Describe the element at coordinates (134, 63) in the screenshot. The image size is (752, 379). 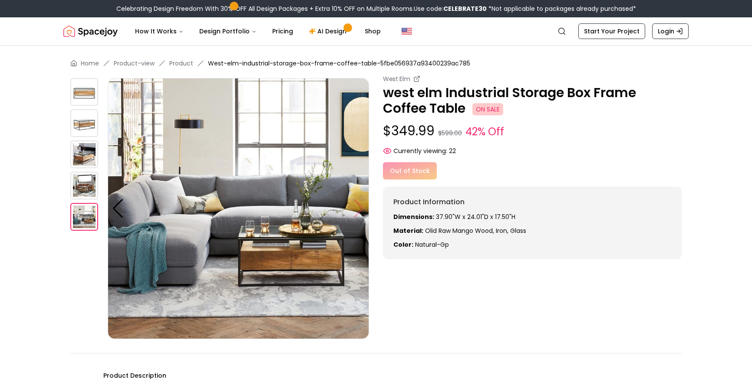
I see `a: Product-view` at that location.